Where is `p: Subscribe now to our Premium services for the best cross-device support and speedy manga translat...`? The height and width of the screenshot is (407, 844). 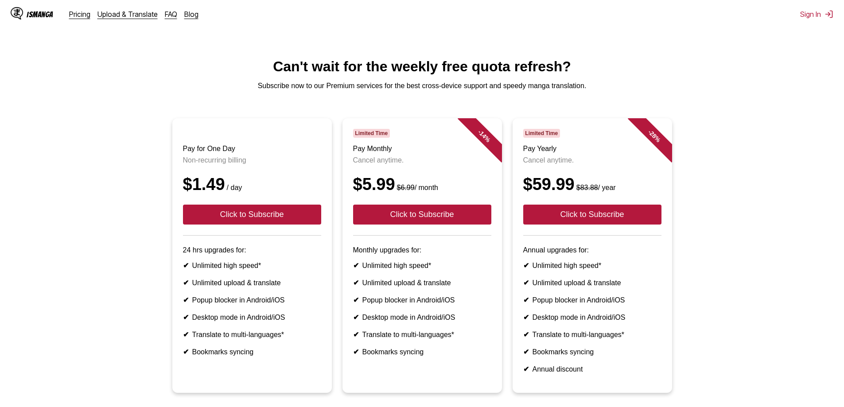
p: Subscribe now to our Premium services for the best cross-device support and speedy manga translat... is located at coordinates (422, 86).